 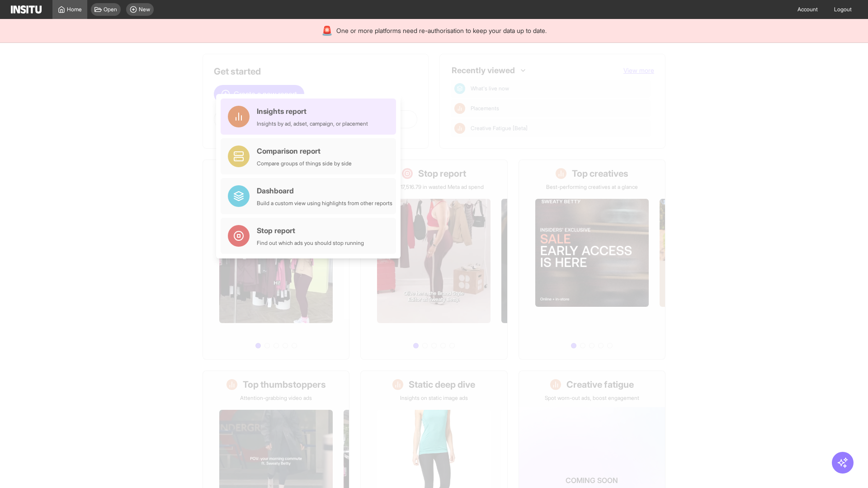 I want to click on div: Comparison report, so click(x=304, y=151).